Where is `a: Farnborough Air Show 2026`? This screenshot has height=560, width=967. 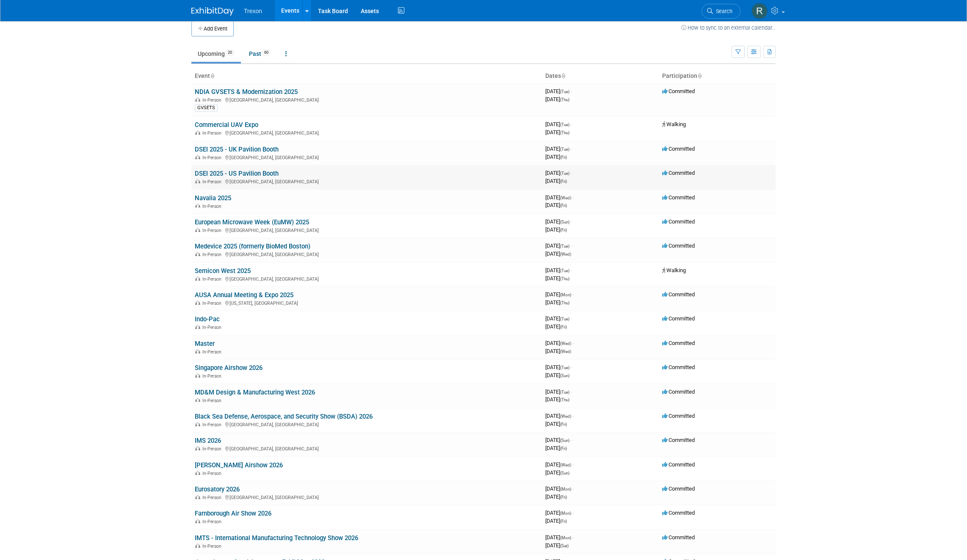 a: Farnborough Air Show 2026 is located at coordinates (233, 513).